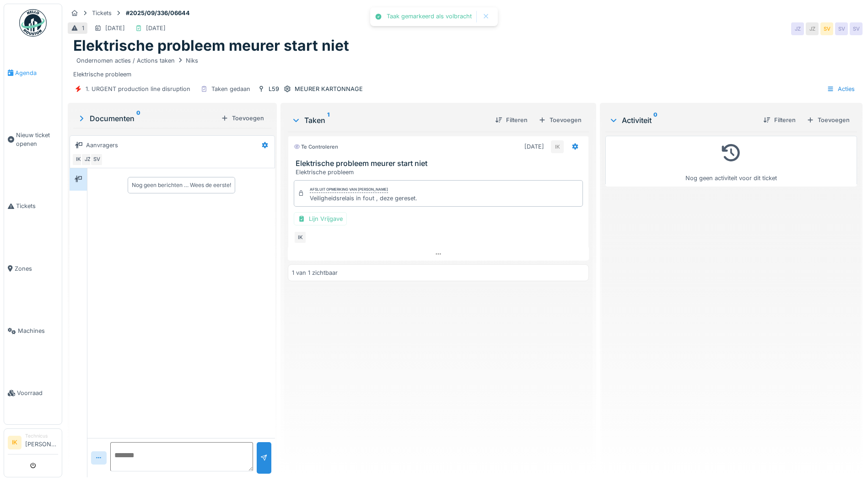 The image size is (868, 481). What do you see at coordinates (231, 89) in the screenshot?
I see `div: Taken gedaan` at bounding box center [231, 89].